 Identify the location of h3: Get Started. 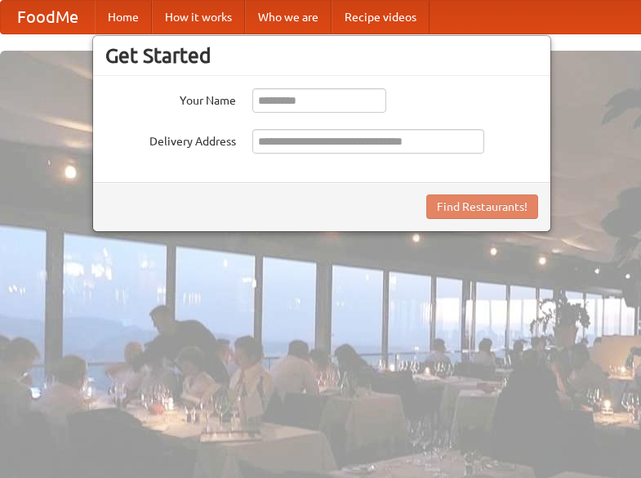
(322, 56).